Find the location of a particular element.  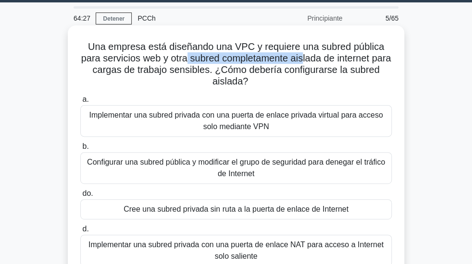

font: d. is located at coordinates (85, 229).